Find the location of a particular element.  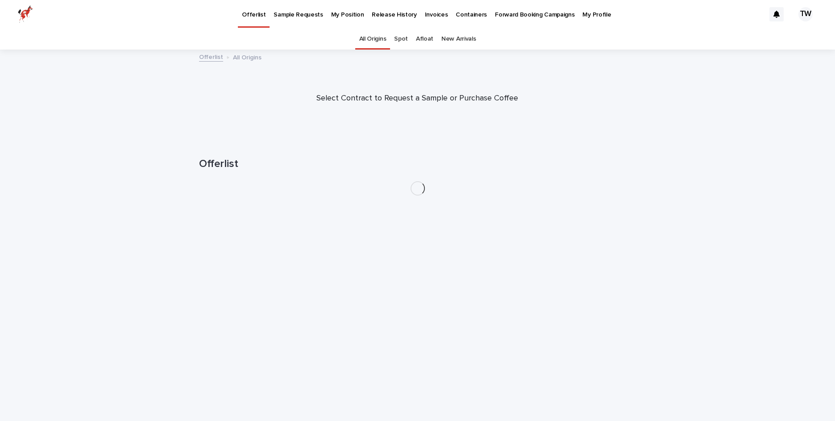

a: Offerlist is located at coordinates (211, 56).